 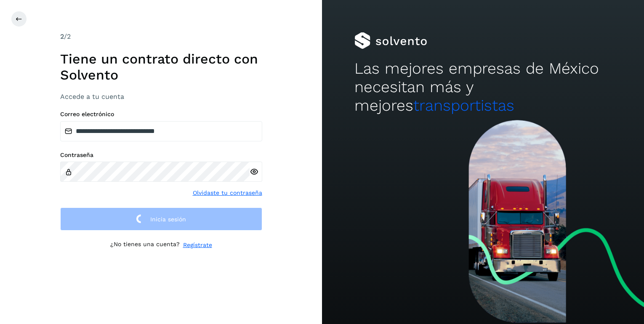 What do you see at coordinates (161, 219) in the screenshot?
I see `button: Inicia sesión` at bounding box center [161, 219].